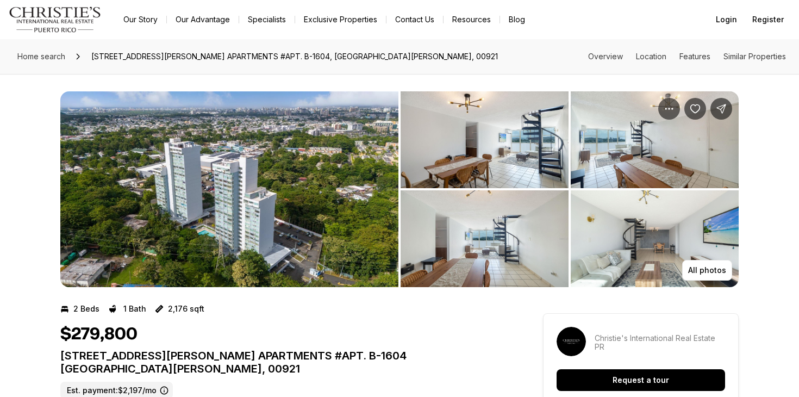 Image resolution: width=799 pixels, height=397 pixels. What do you see at coordinates (669, 109) in the screenshot?
I see `button: Property options` at bounding box center [669, 109].